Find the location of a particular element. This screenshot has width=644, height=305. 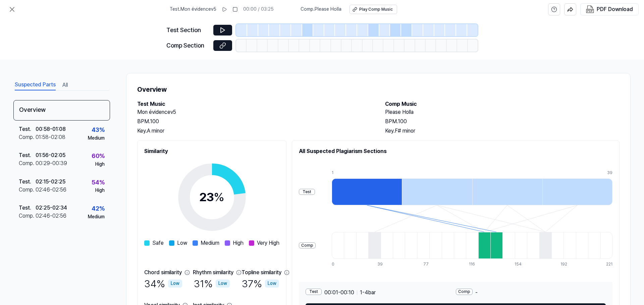

div: 42 % is located at coordinates (98, 208).